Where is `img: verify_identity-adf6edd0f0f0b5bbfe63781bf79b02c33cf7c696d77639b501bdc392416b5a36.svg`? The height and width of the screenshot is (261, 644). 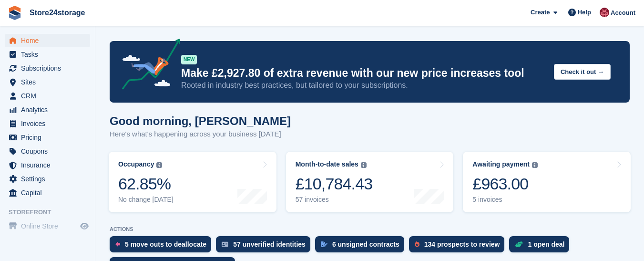 img: verify_identity-adf6edd0f0f0b5bbfe63781bf79b02c33cf7c696d77639b501bdc392416b5a36.svg is located at coordinates (225, 244).